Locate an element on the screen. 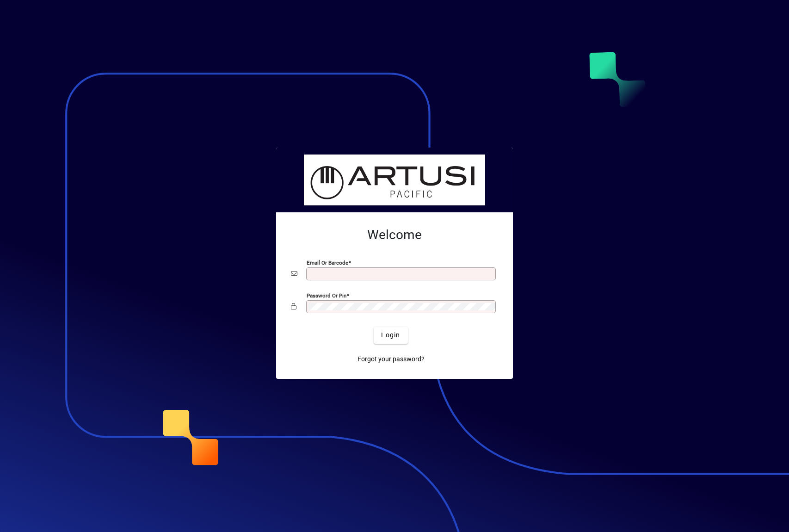 The height and width of the screenshot is (532, 789). span: Forgot your password? is located at coordinates (391, 359).